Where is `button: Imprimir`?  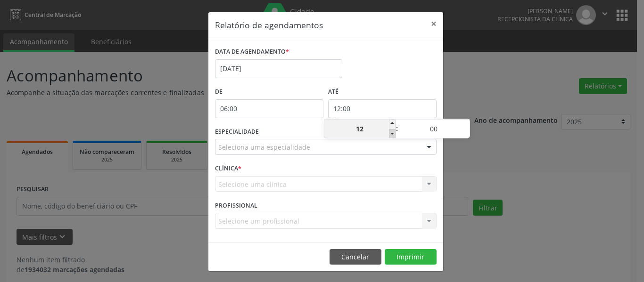 button: Imprimir is located at coordinates (410, 257).